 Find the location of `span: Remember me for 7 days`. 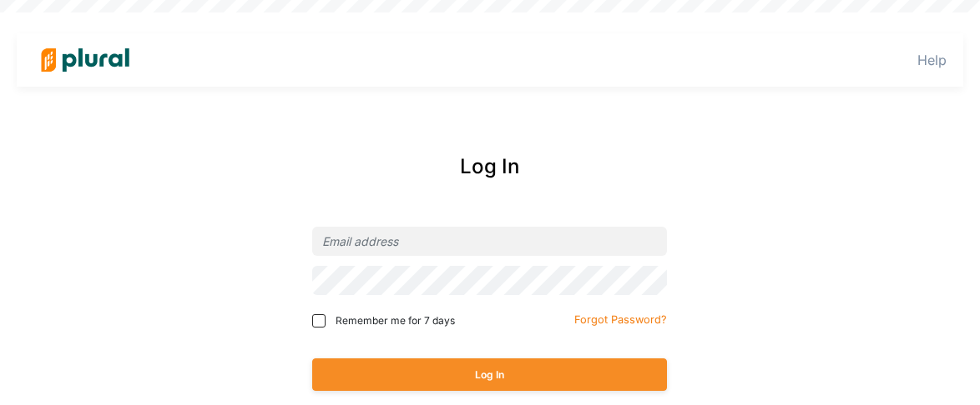

span: Remember me for 7 days is located at coordinates (395, 321).